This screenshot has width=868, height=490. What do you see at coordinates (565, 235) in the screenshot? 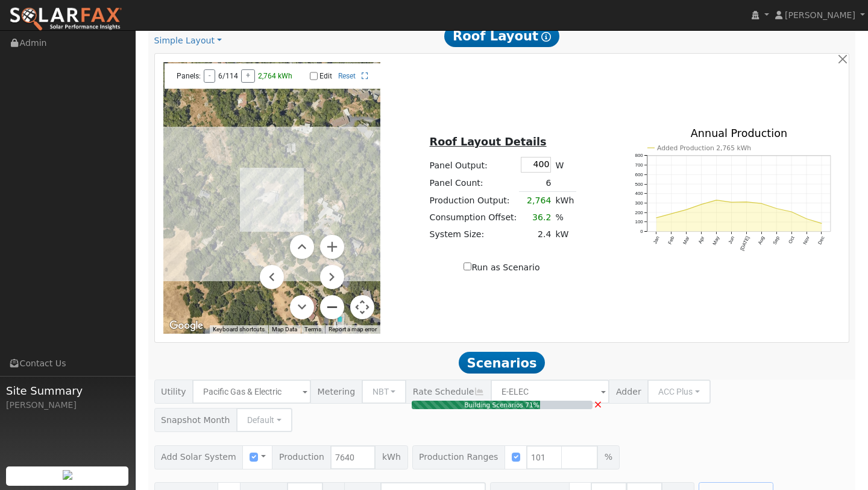
I see `td: kW` at bounding box center [565, 235].